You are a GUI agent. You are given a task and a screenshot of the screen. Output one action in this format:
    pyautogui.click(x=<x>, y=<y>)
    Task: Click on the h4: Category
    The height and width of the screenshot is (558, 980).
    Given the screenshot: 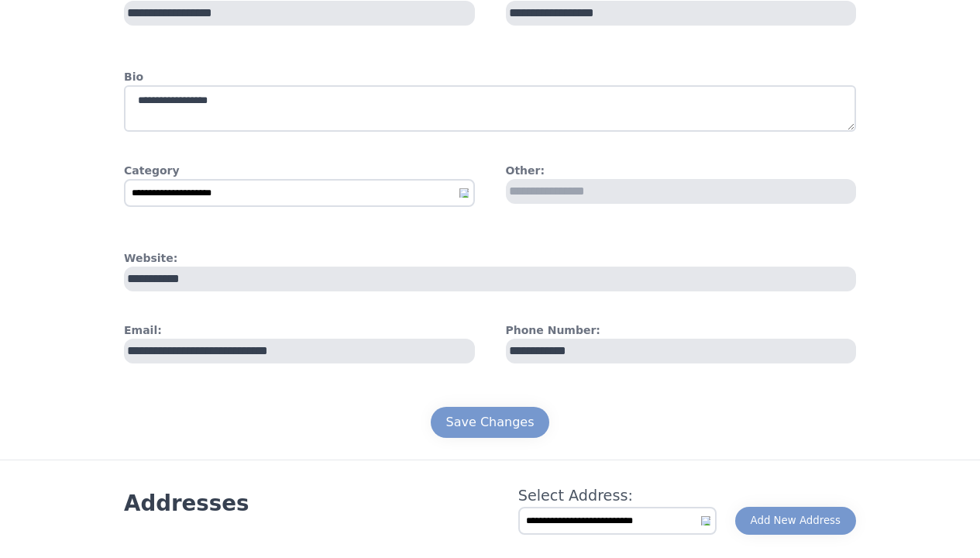 What is the action you would take?
    pyautogui.click(x=299, y=171)
    